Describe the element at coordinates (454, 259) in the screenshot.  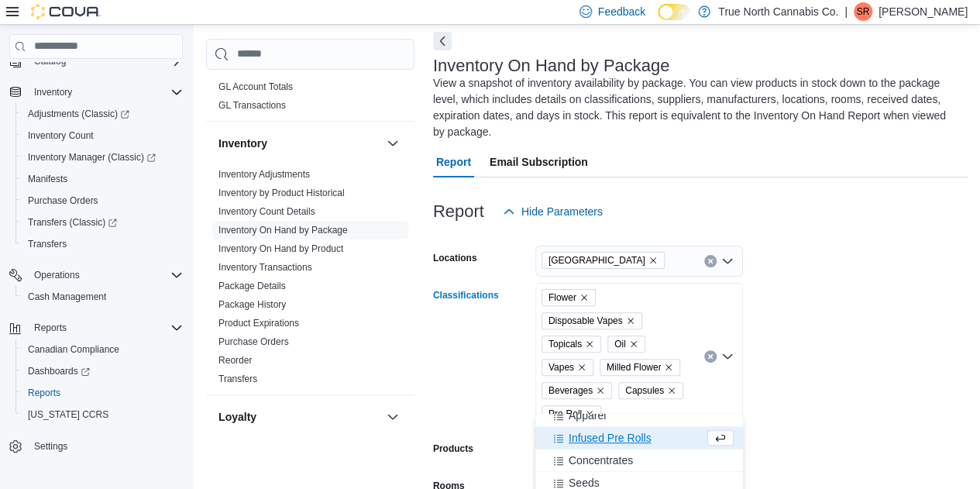
I see `label: Locations` at that location.